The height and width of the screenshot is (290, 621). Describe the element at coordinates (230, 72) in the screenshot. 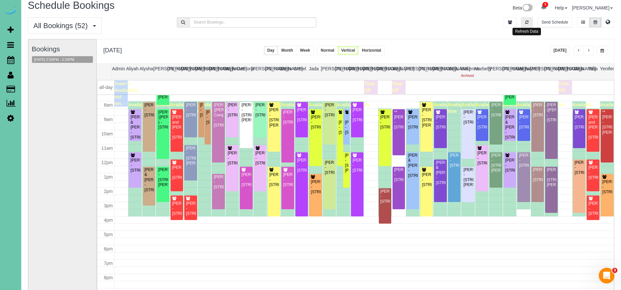

I see `th: Daylin` at that location.